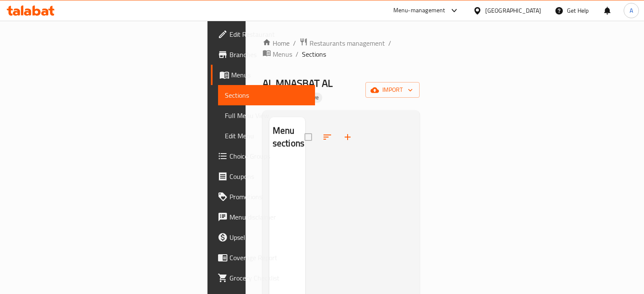 The height and width of the screenshot is (294, 644). Describe the element at coordinates (263, 258) in the screenshot. I see `a: Coverage Report` at that location.